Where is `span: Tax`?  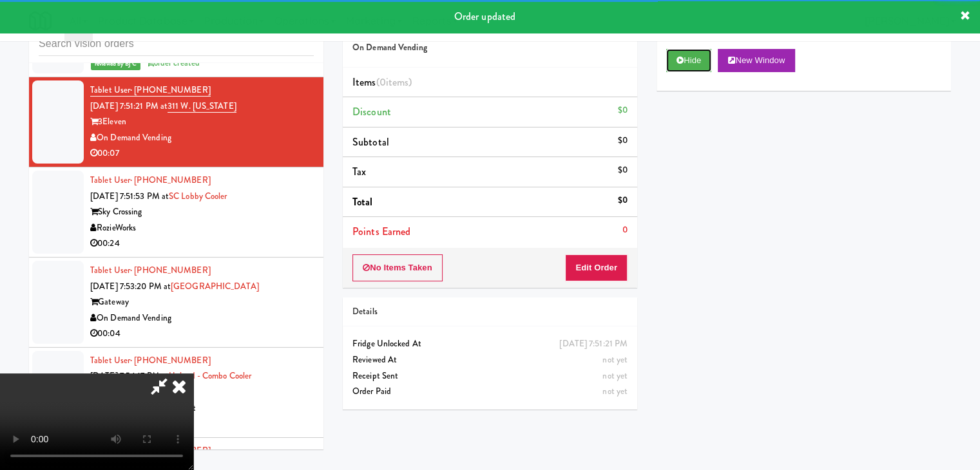
span: Tax is located at coordinates (359, 171).